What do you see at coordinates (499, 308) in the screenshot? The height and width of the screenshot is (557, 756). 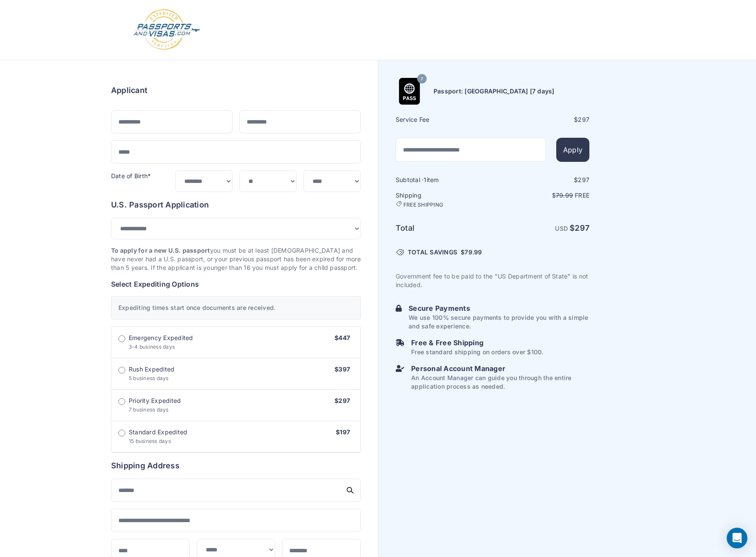 I see `h6: Secure Payments` at bounding box center [499, 308].